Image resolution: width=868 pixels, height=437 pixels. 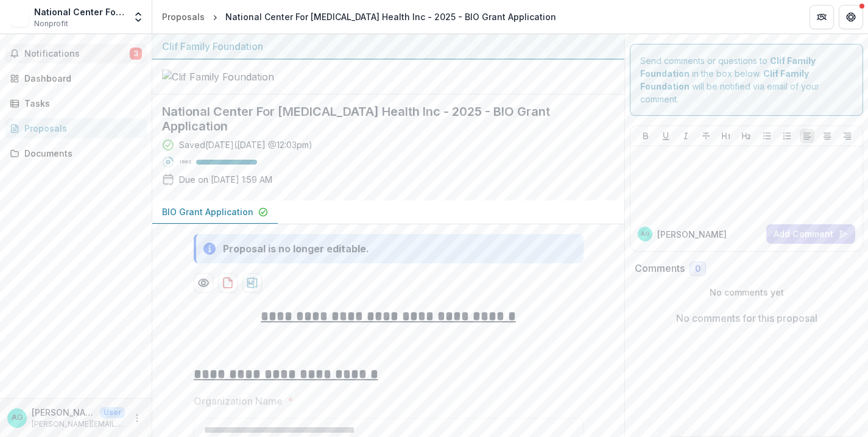 What do you see at coordinates (807, 136) in the screenshot?
I see `button: Align Left` at bounding box center [807, 136].